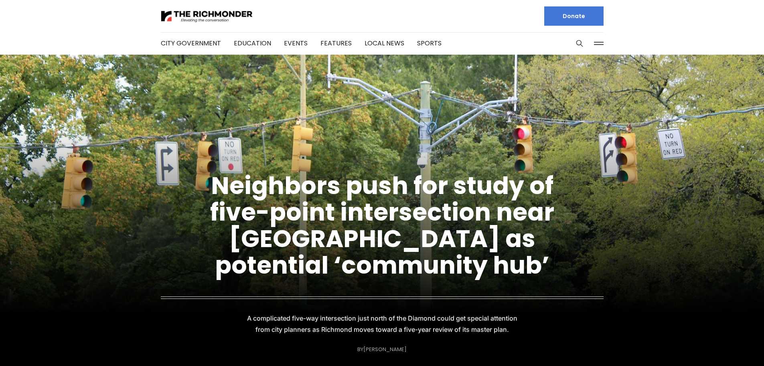 The height and width of the screenshot is (366, 764). What do you see at coordinates (384, 43) in the screenshot?
I see `a: Local News` at bounding box center [384, 43].